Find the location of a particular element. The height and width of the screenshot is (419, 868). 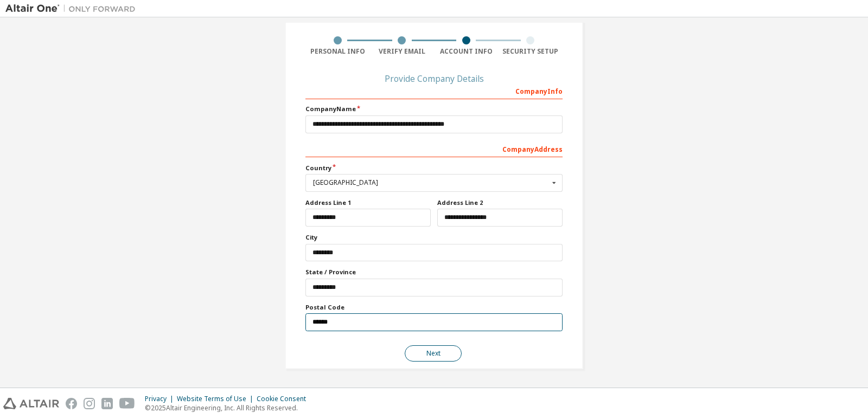

img: linkedin.svg is located at coordinates (107, 403).